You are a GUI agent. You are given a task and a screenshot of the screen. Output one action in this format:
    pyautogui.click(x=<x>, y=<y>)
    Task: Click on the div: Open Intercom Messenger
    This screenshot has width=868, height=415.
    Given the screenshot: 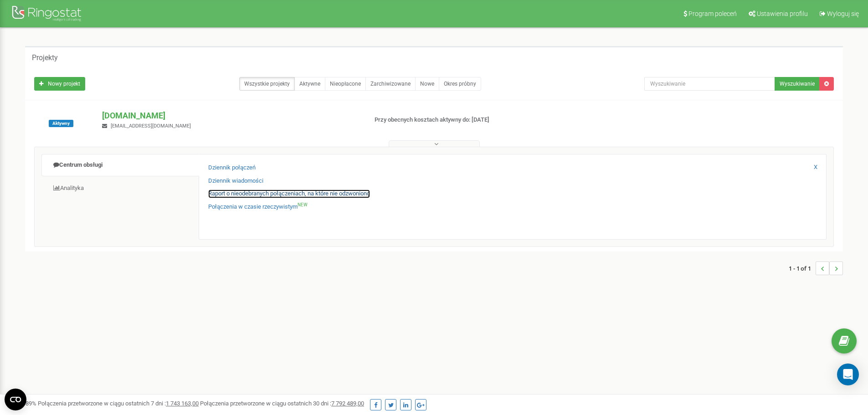 What is the action you would take?
    pyautogui.click(x=848, y=374)
    